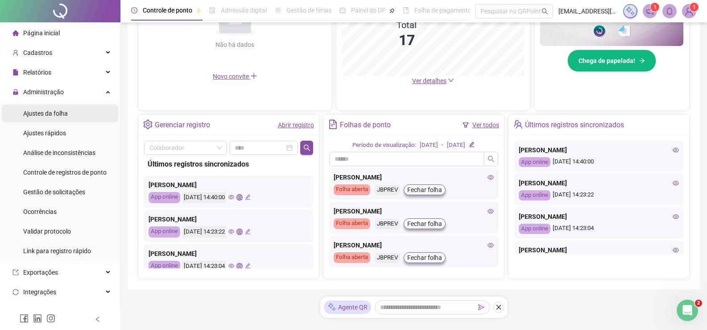 The width and height of the screenshot is (707, 330). I want to click on span: Relatórios, so click(37, 72).